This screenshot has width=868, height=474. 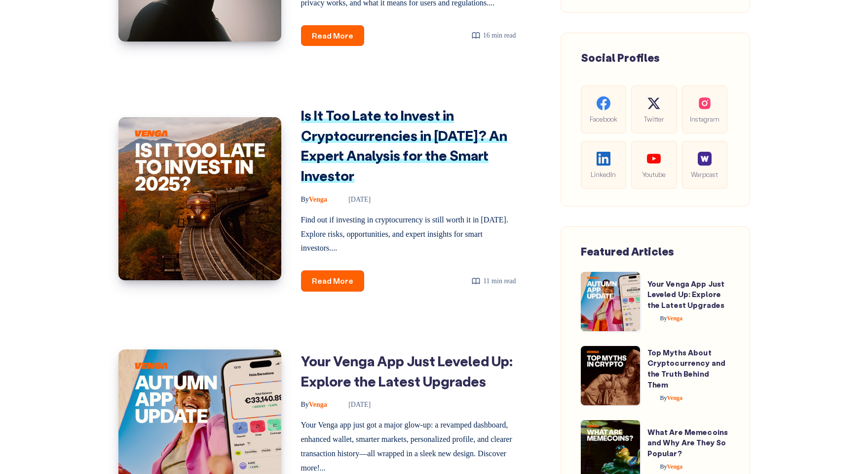 I want to click on img: Image of: Is It Too Late to Invest in Cryptocurrencies in 2025? An Expert Analysis for the Smart ..., so click(x=200, y=199).